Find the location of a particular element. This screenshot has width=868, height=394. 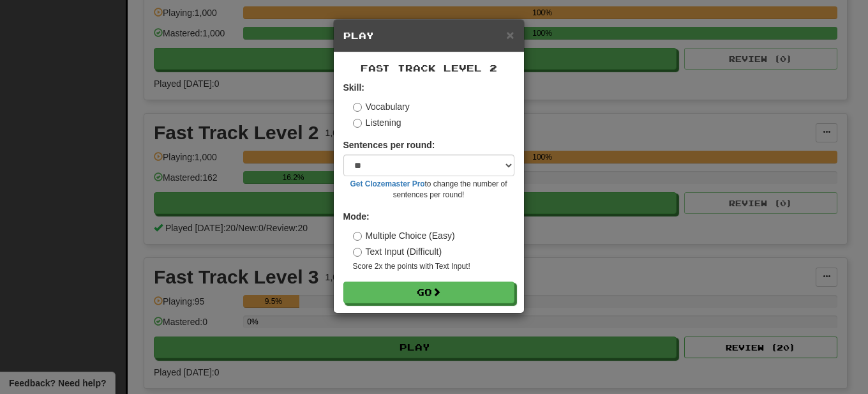

span: Fast Track Level 2 is located at coordinates (429, 68).